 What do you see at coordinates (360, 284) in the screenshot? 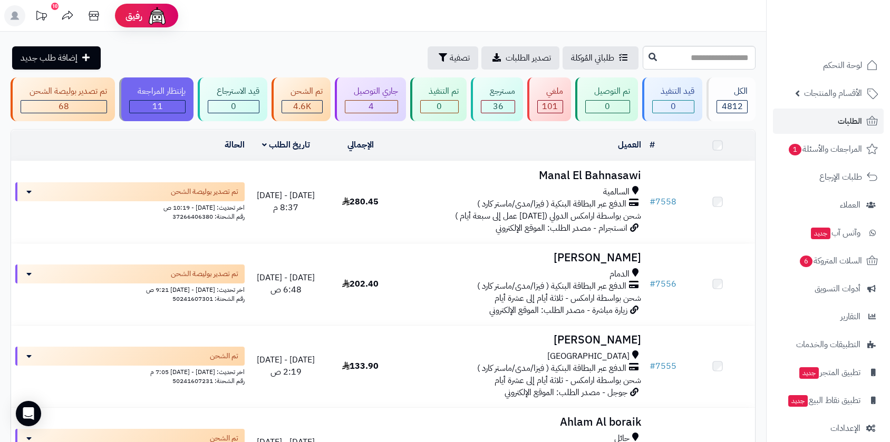
I see `span: 202.40` at bounding box center [360, 284].